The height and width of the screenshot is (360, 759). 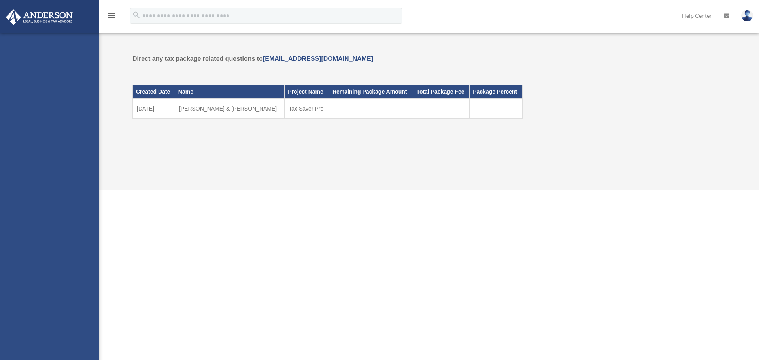 I want to click on strong: Direct any tax package related questions to, so click(x=252, y=58).